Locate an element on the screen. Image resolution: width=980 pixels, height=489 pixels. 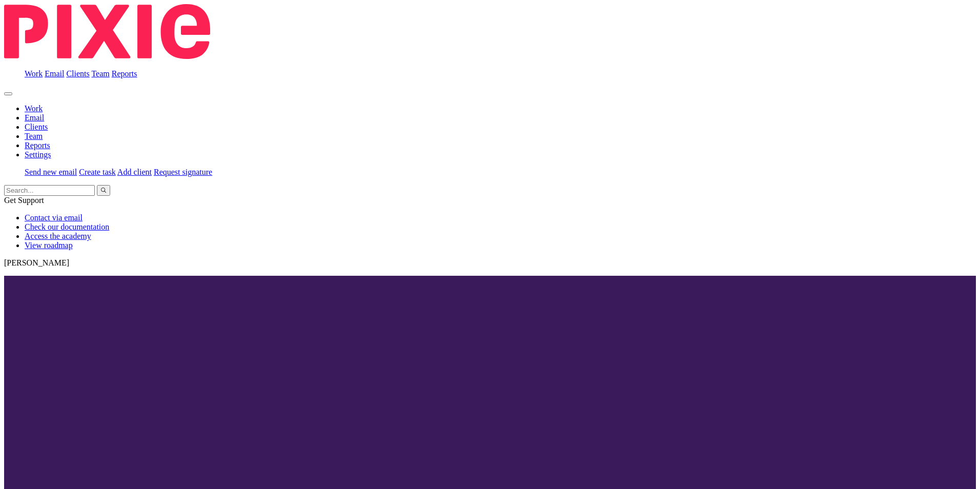
span: Check our documentation is located at coordinates (67, 226).